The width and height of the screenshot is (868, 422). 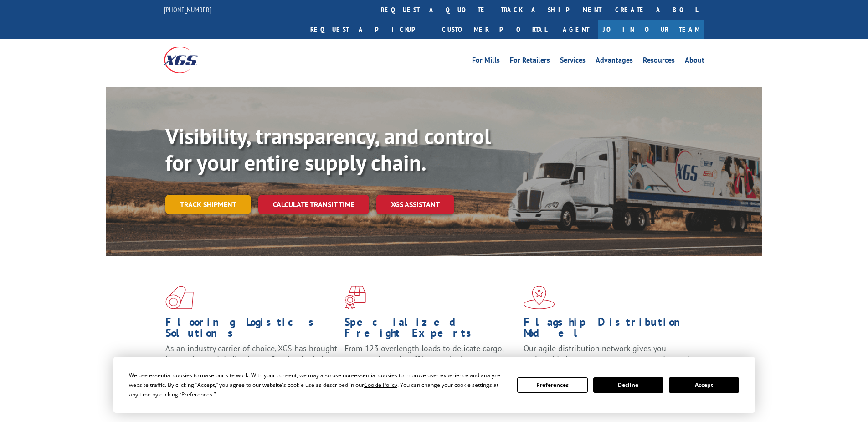 I want to click on a: Customer Portal, so click(x=494, y=29).